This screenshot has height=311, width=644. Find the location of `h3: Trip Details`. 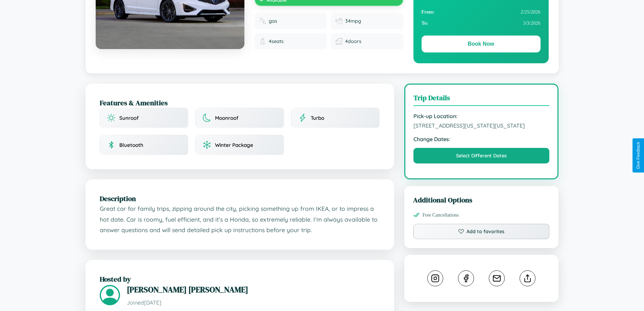

h3: Trip Details is located at coordinates (481, 99).